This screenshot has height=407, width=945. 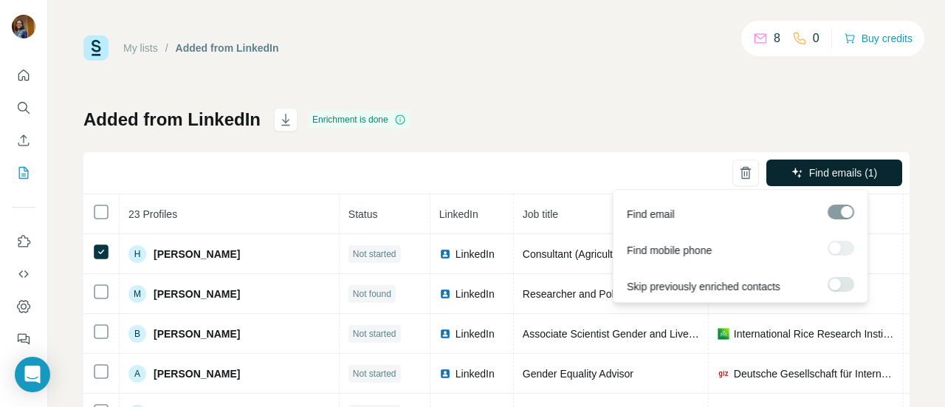 What do you see at coordinates (664, 334) in the screenshot?
I see `span: Associate Scientist Gender and Livelihoods Research, CGIAR` at bounding box center [664, 334].